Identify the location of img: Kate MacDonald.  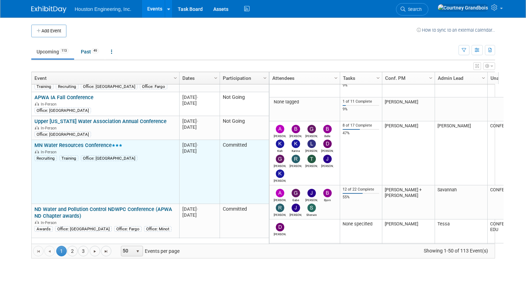
(280, 174).